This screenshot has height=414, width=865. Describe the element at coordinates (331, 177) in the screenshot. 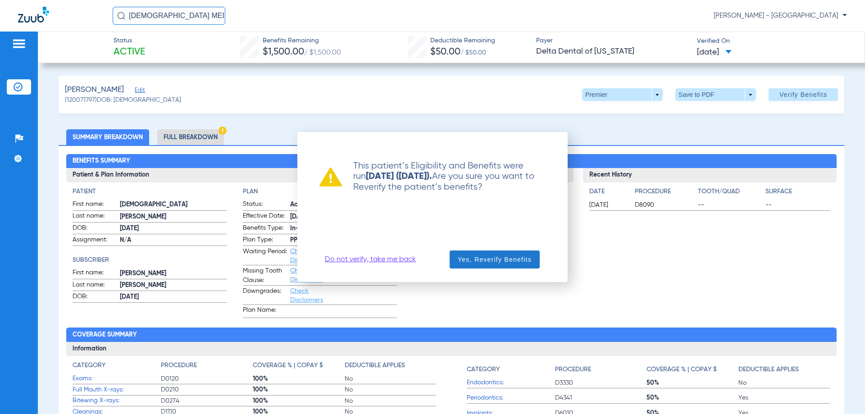

I see `img: warning already ran verification recently` at that location.